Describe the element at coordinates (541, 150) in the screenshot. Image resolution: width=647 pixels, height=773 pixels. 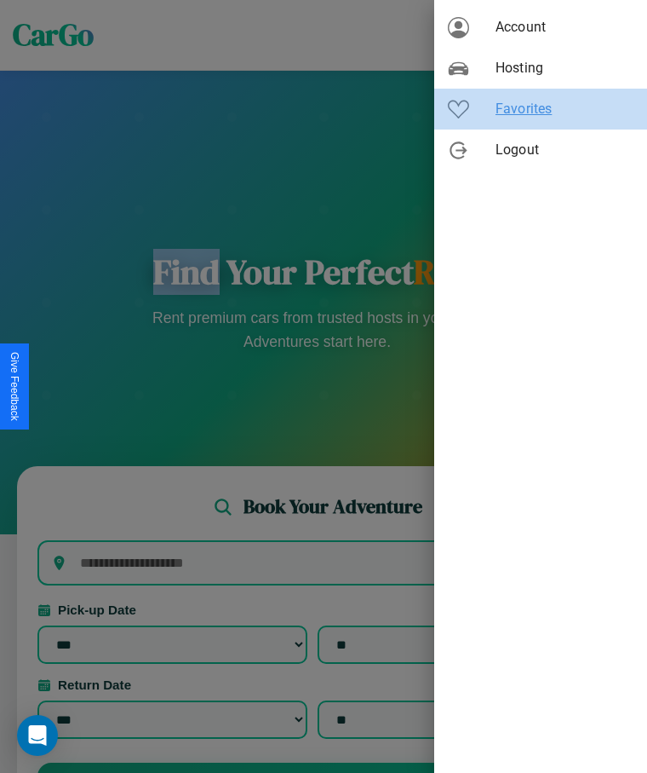
I see `div: Logout` at that location.